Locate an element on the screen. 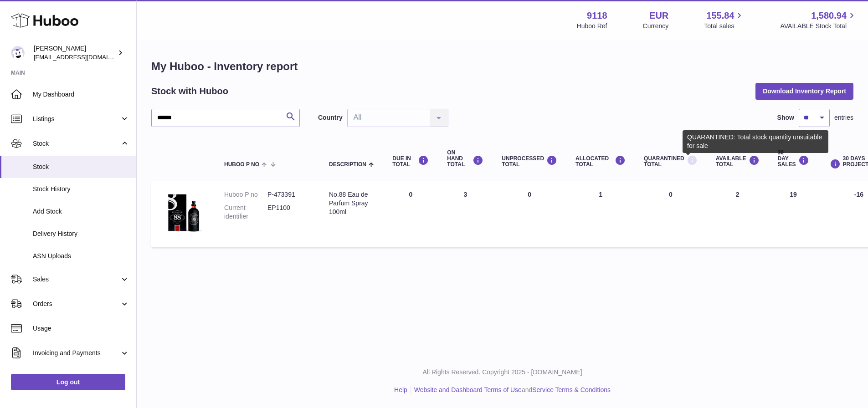 The width and height of the screenshot is (868, 408). div: No.88 Eau de Parfum Spray 100ml is located at coordinates (351, 203).